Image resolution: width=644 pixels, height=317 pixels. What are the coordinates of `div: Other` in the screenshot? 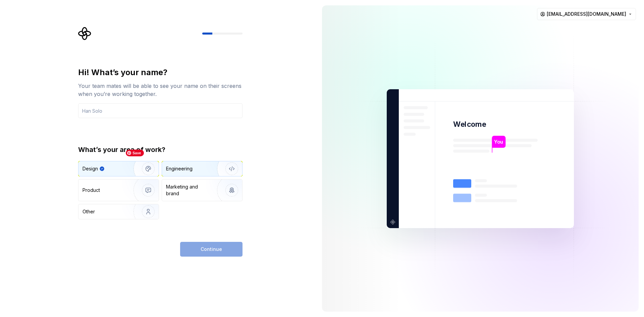 It's located at (89, 212).